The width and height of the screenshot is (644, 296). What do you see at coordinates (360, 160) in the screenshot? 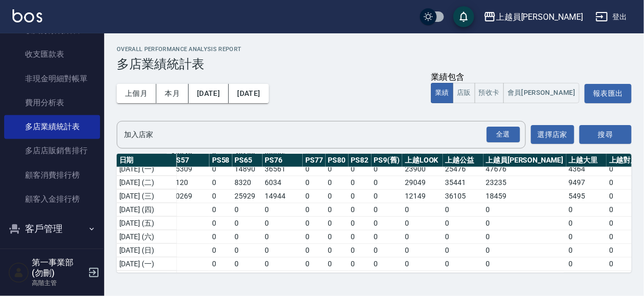
I see `th: PS82` at bounding box center [360, 160].